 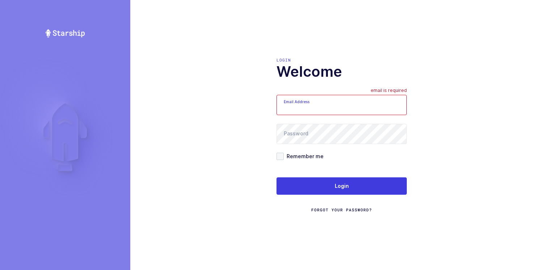 I want to click on div: Login, so click(x=342, y=60).